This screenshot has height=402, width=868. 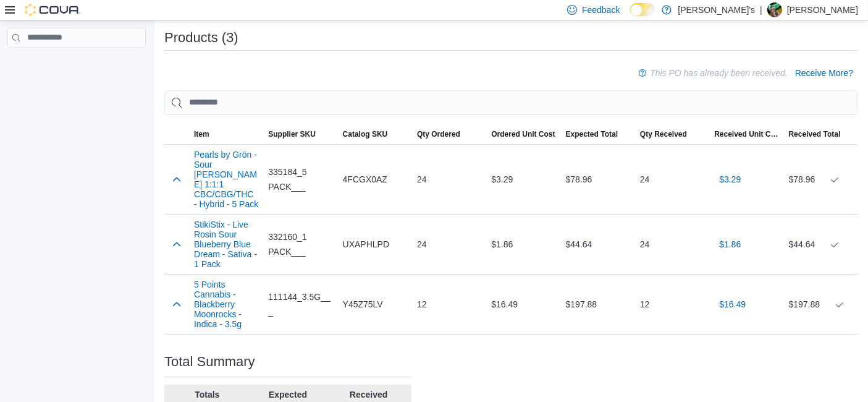 I want to click on span: Y45Z75LV, so click(x=363, y=304).